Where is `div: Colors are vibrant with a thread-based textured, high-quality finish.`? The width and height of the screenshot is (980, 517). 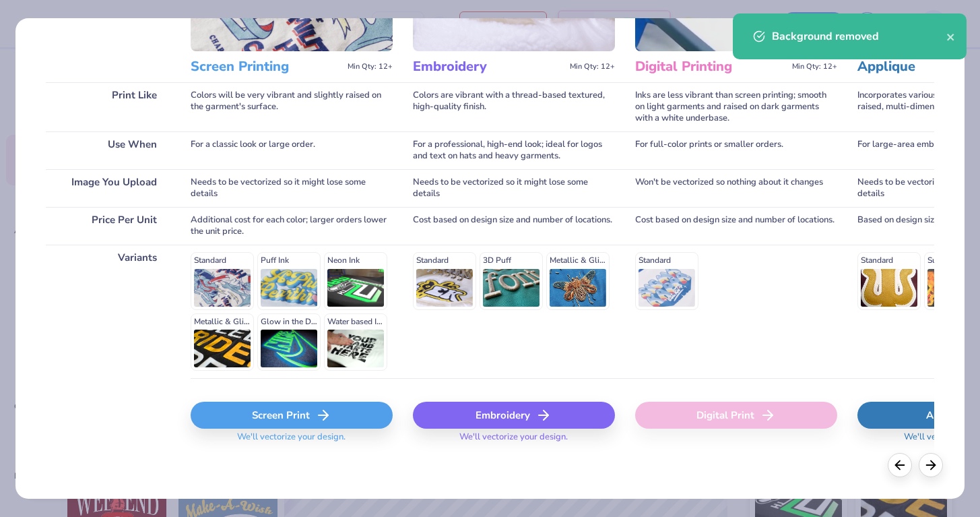
div: Colors are vibrant with a thread-based textured, high-quality finish. is located at coordinates (514, 107).